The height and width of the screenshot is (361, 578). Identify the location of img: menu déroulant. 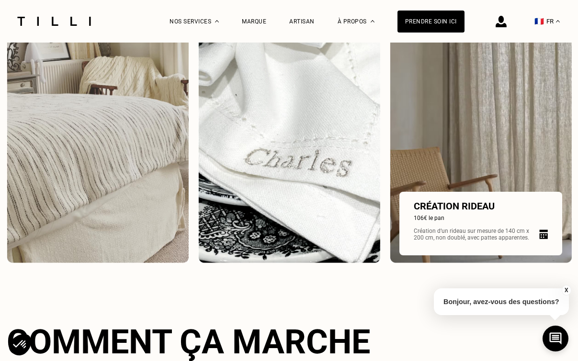
(557, 21).